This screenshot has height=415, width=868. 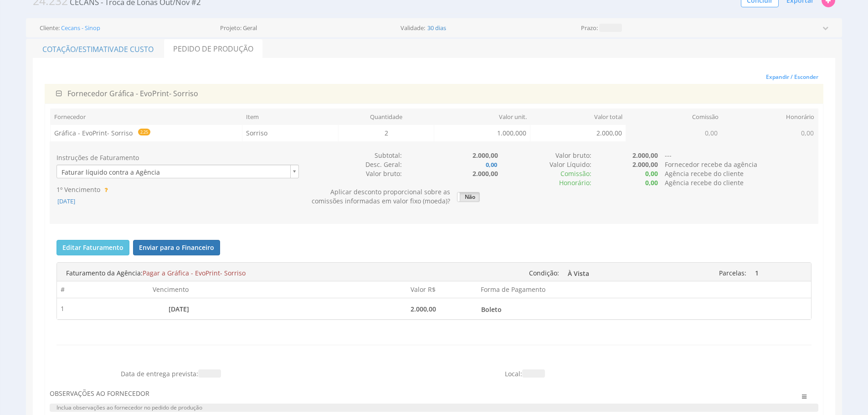 What do you see at coordinates (482, 117) in the screenshot?
I see `th: Valor unit.` at bounding box center [482, 117].